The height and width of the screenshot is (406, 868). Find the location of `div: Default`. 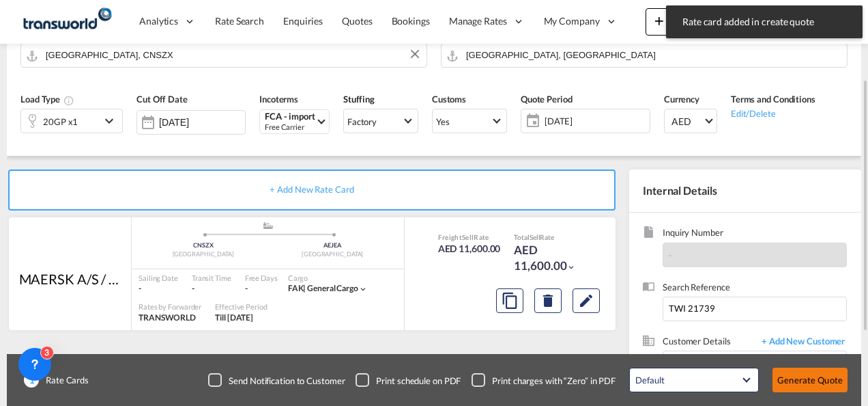

div: Default is located at coordinates (650, 379).